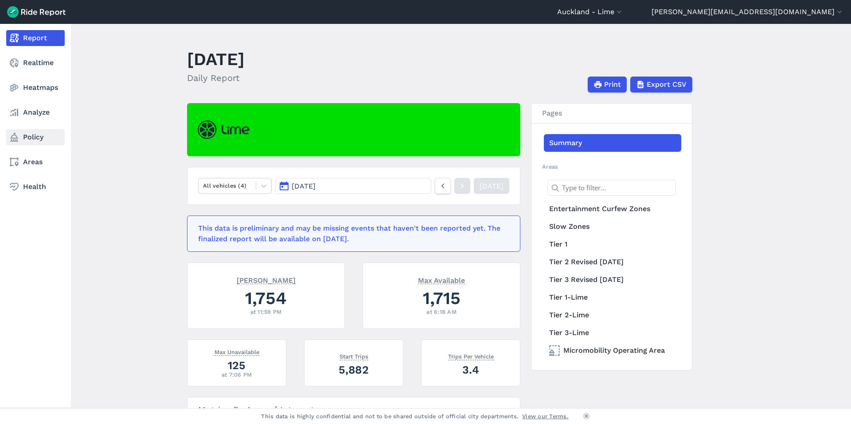 The width and height of the screenshot is (851, 424). What do you see at coordinates (35, 137) in the screenshot?
I see `a: Policy` at bounding box center [35, 137].